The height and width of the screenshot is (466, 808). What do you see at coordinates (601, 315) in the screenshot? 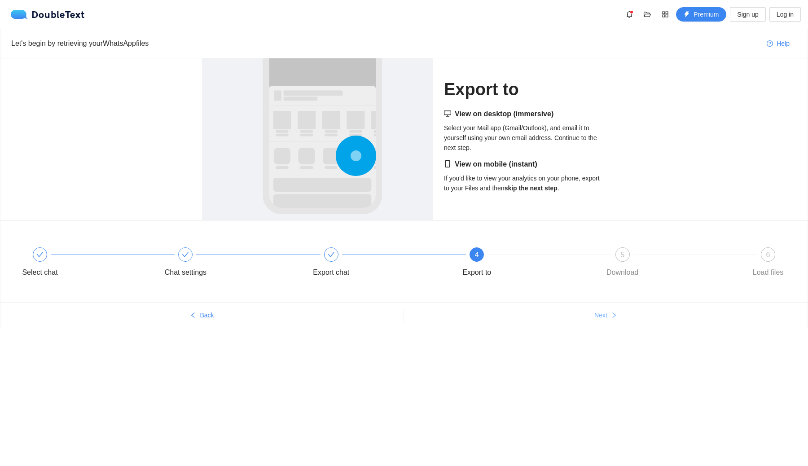
I see `span: Next` at bounding box center [601, 315].